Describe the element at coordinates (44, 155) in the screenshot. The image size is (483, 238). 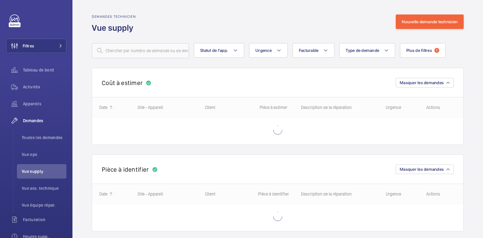
I see `span: Vue ops` at that location.